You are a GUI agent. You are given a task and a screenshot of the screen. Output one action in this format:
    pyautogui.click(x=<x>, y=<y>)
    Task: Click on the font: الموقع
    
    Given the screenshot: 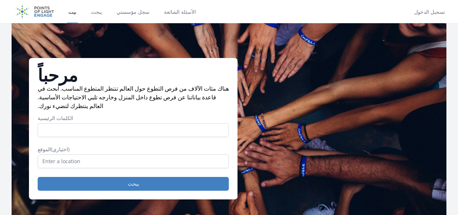 What is the action you would take?
    pyautogui.click(x=44, y=149)
    